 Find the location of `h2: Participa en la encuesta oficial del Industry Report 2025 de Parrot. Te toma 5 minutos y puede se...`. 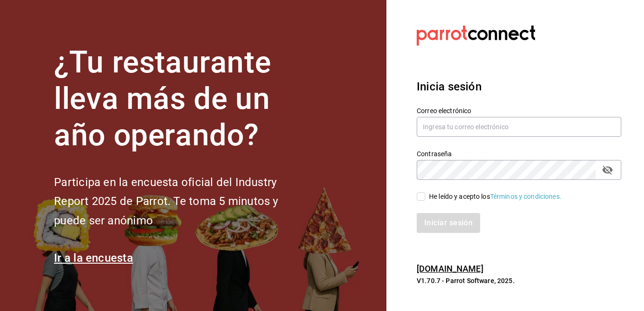

h2: Participa en la encuesta oficial del Industry Report 2025 de Parrot. Te toma 5 minutos y puede se... is located at coordinates (182, 202).